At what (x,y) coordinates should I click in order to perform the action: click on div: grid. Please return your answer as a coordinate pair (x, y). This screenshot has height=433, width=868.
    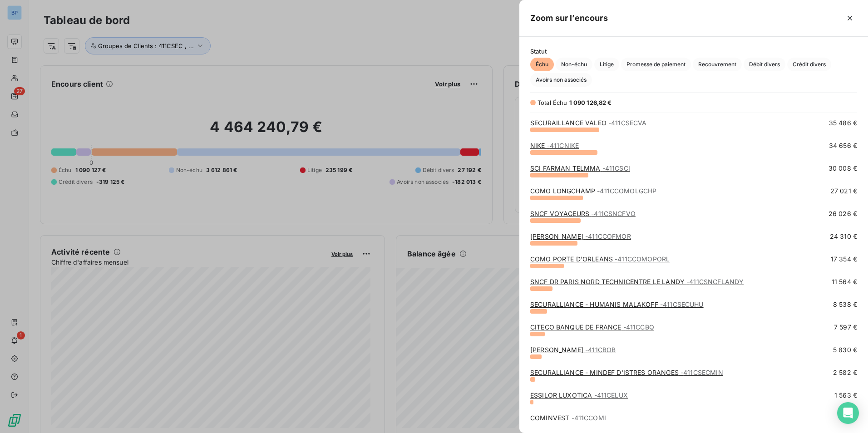
    Looking at the image, I should click on (694, 270).